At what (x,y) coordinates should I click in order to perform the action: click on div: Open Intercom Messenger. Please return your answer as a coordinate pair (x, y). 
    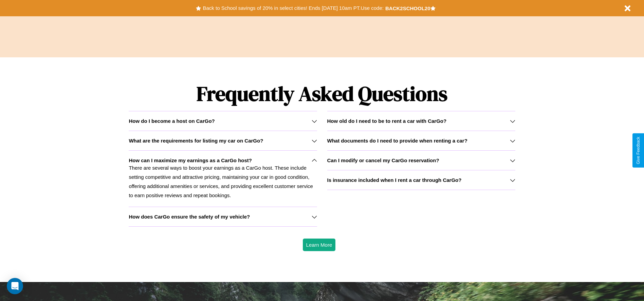
    Looking at the image, I should click on (15, 286).